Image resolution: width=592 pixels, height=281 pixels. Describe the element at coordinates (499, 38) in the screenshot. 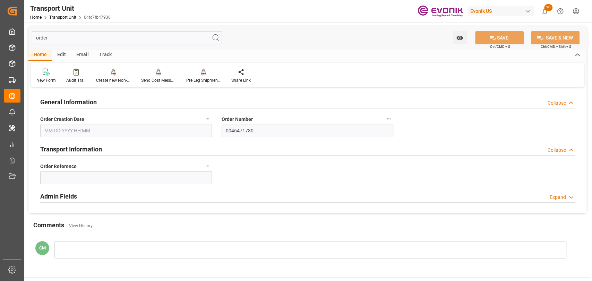

I see `button: SAVE` at that location.